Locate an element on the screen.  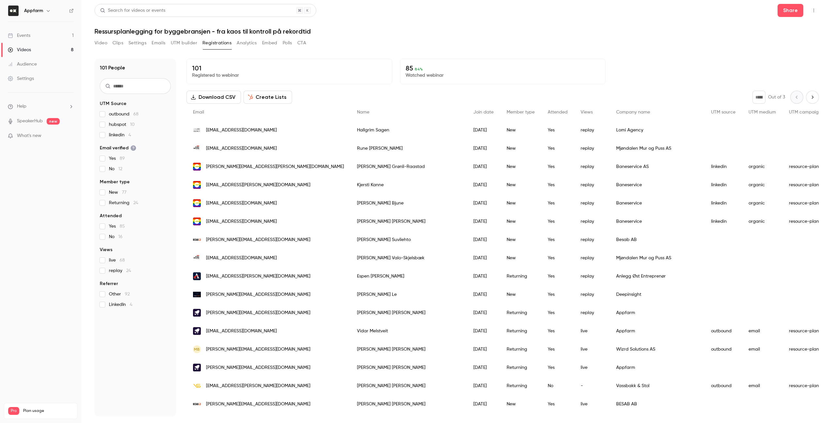
div: Audience is located at coordinates (22, 64).